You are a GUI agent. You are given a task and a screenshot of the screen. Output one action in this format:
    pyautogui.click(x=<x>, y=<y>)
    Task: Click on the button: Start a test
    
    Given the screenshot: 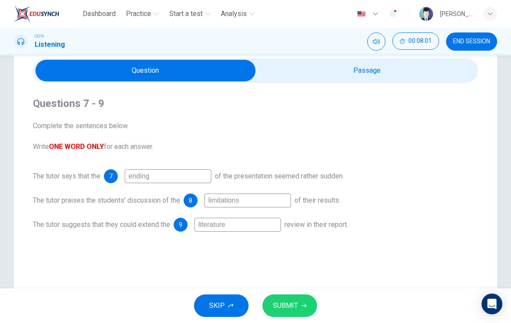 What is the action you would take?
    pyautogui.click(x=190, y=14)
    